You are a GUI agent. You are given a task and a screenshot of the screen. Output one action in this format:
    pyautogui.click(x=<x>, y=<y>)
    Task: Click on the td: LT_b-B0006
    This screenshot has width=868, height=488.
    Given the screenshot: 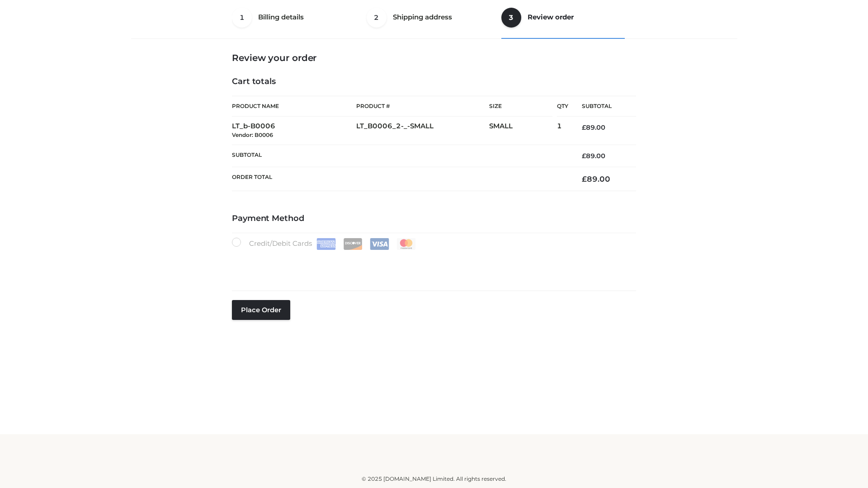 What is the action you would take?
    pyautogui.click(x=294, y=131)
    